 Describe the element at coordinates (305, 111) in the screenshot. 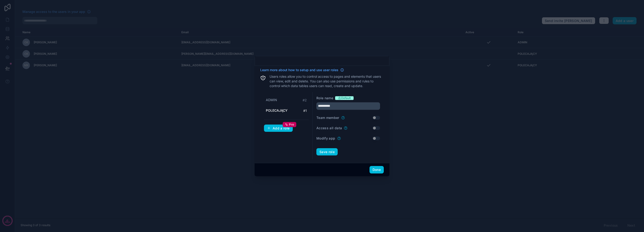

I see `span: # 1` at that location.